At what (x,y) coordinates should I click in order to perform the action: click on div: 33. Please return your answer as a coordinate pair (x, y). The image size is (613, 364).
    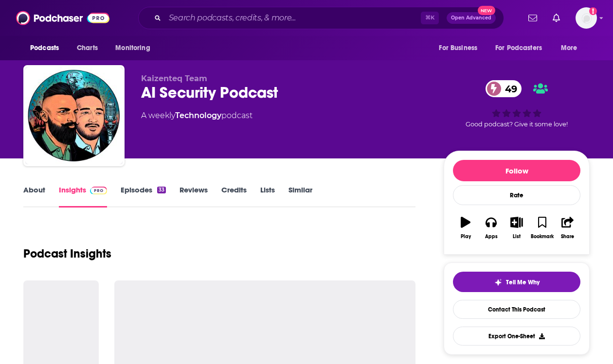
    Looking at the image, I should click on (162, 190).